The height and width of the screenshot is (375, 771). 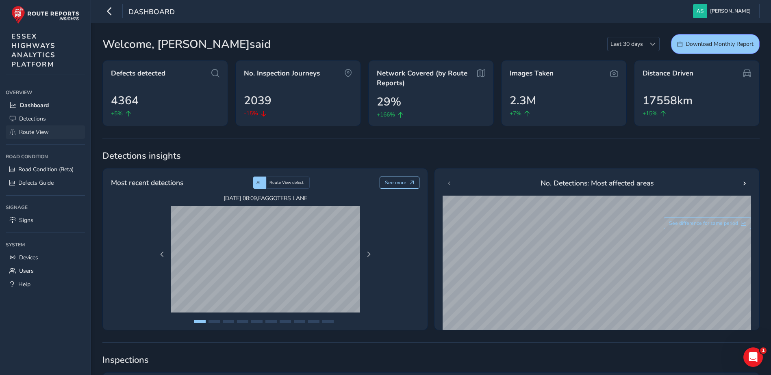 What do you see at coordinates (45, 157) in the screenshot?
I see `div: Road Condition` at bounding box center [45, 157].